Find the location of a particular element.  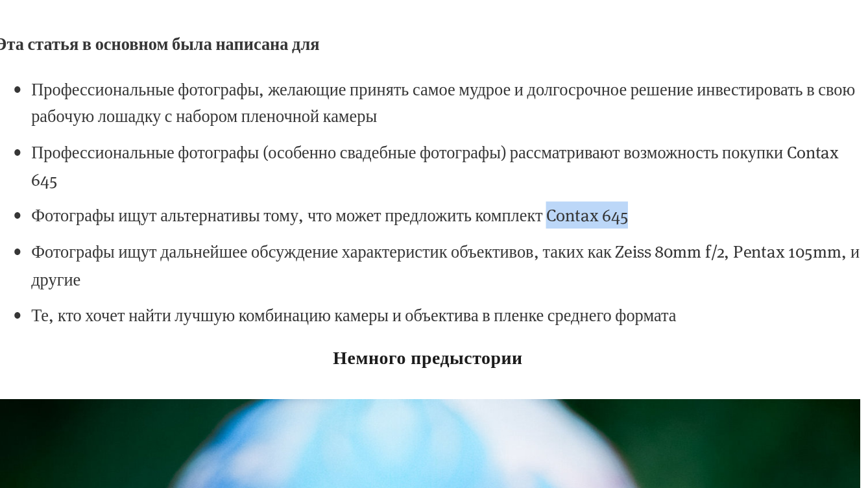

p: Профессиональные фотографы (особенно свадебные фотографы) рассматривают возможность покупки Conta... is located at coordinates (447, 256).